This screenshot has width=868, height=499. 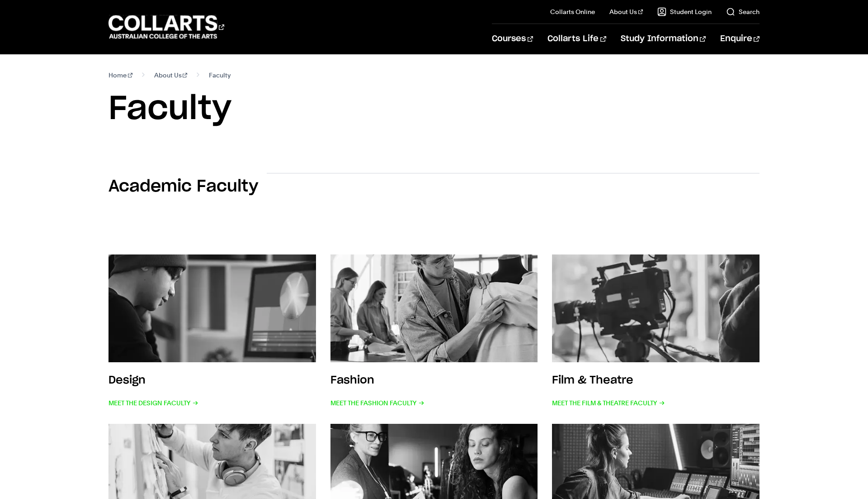 I want to click on h3: Design, so click(x=127, y=380).